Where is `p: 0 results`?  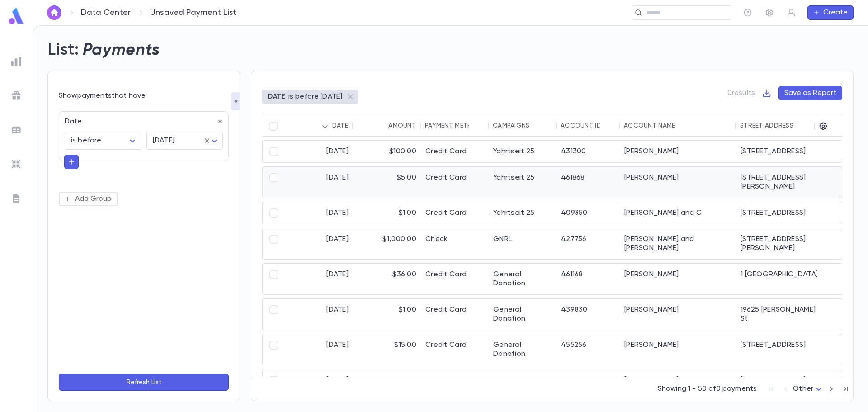 p: 0 results is located at coordinates (741, 93).